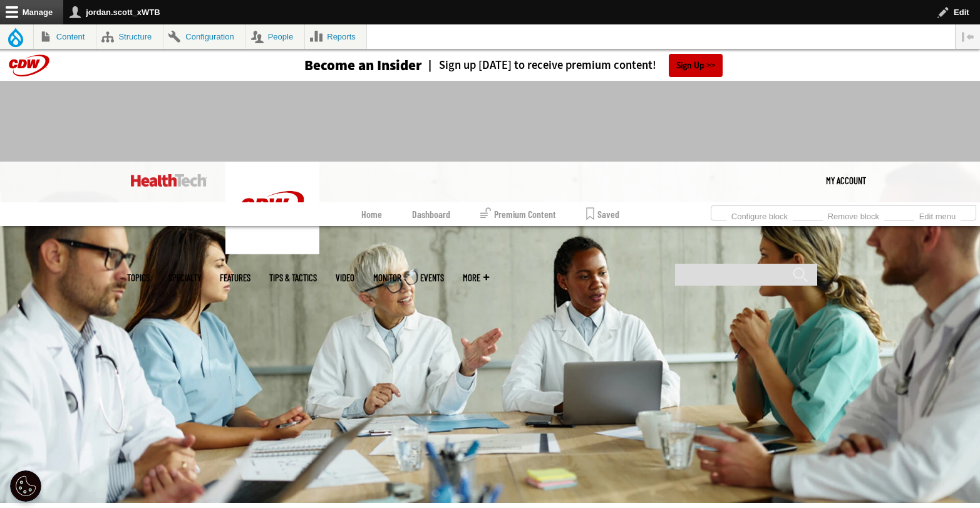 The image size is (980, 508). What do you see at coordinates (204, 36) in the screenshot?
I see `a: Configuration` at bounding box center [204, 36].